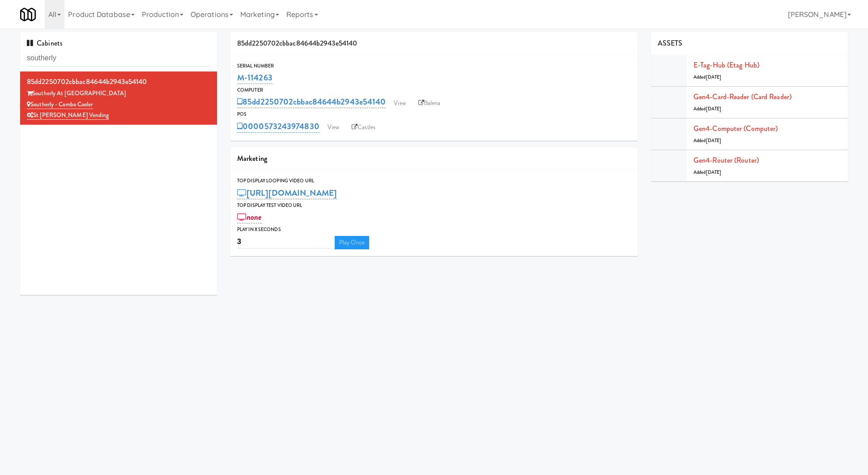 The width and height of the screenshot is (868, 475). I want to click on div: Play in X seconds, so click(434, 230).